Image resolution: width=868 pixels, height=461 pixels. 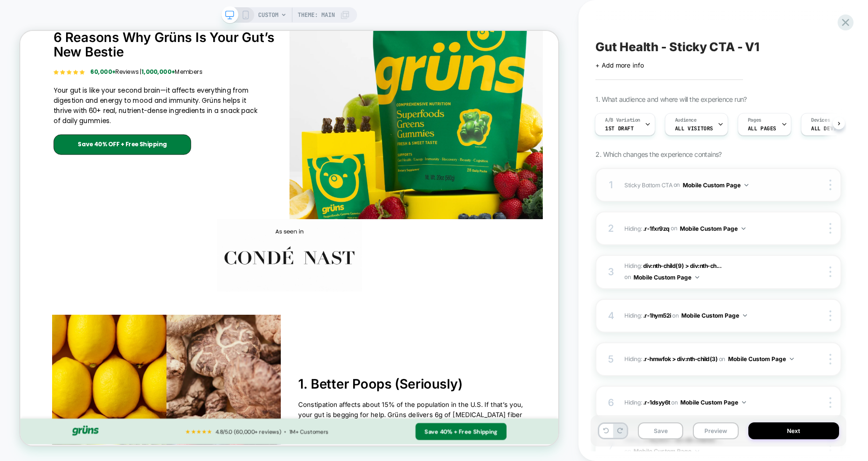 What do you see at coordinates (268, 15) in the screenshot?
I see `span: CUSTOM` at bounding box center [268, 15].